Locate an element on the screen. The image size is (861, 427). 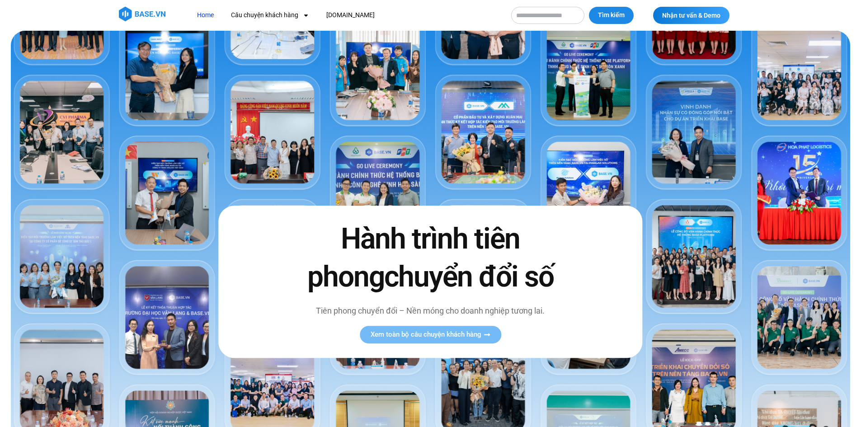
span: Xem toàn bộ câu chuyện khách hàng is located at coordinates (426, 335).